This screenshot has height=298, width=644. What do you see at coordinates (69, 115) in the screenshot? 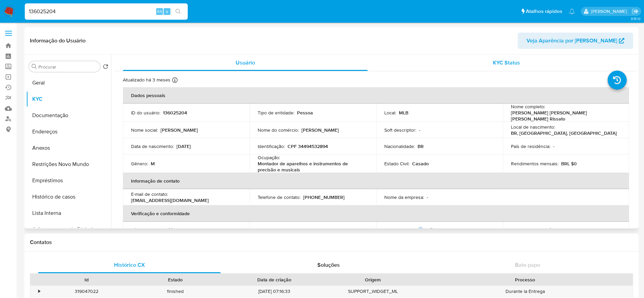
I see `button: Documentação` at bounding box center [69, 115].